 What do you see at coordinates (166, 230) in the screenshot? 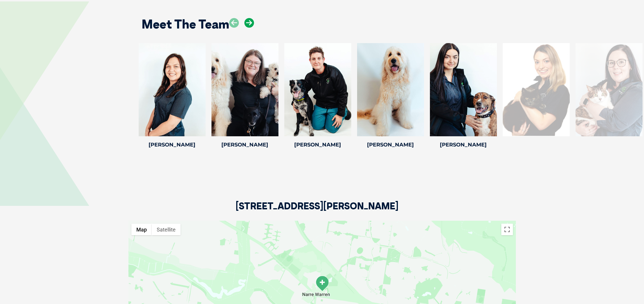
I see `button: Show satellite imagery` at bounding box center [166, 230].